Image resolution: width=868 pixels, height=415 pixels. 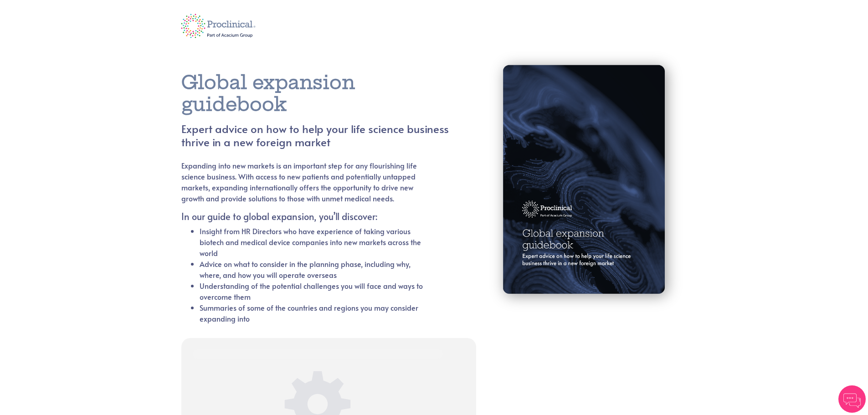 What do you see at coordinates (852, 400) in the screenshot?
I see `img: Chatbot` at bounding box center [852, 400].